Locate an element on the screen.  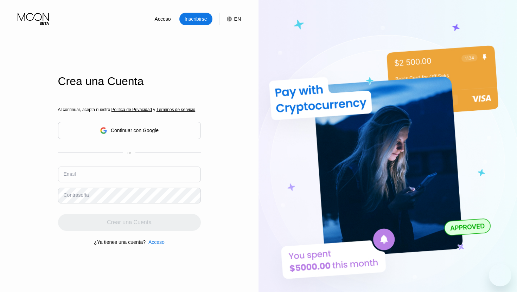
div: Email is located at coordinates (70, 174).